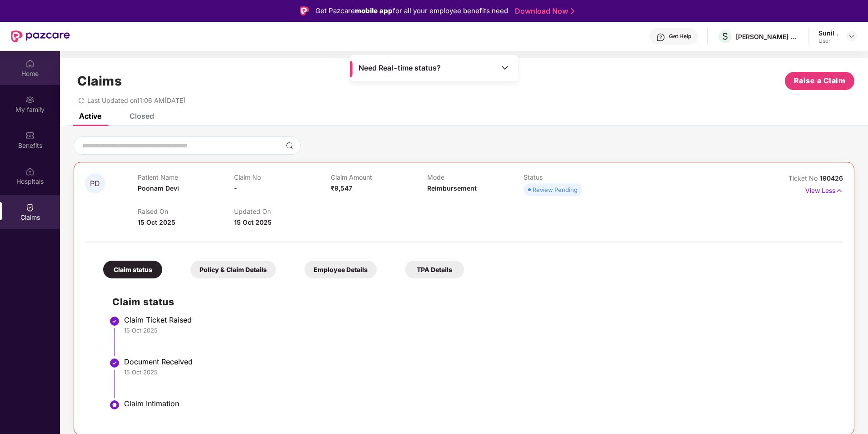 The height and width of the screenshot is (434, 868). I want to click on div: Get Help, so click(680, 36).